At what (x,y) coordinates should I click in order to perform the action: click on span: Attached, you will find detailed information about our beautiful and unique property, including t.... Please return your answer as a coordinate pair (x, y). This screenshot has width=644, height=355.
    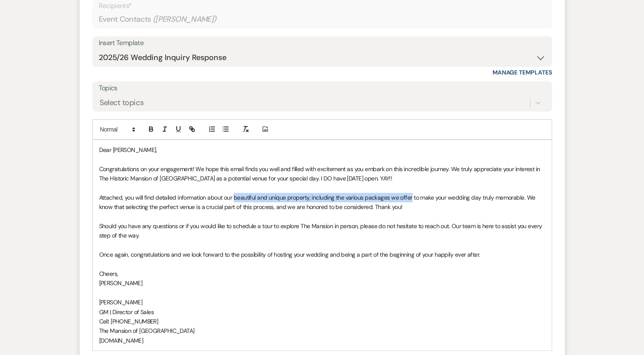
    Looking at the image, I should click on (318, 202).